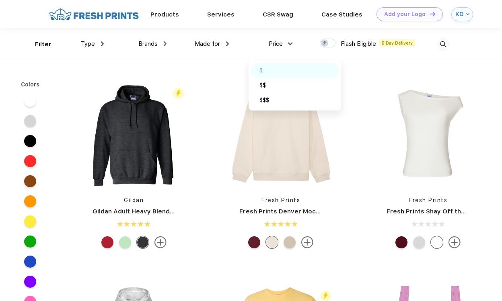 This screenshot has width=502, height=301. Describe the element at coordinates (289, 242) in the screenshot. I see `div: Sand` at that location.